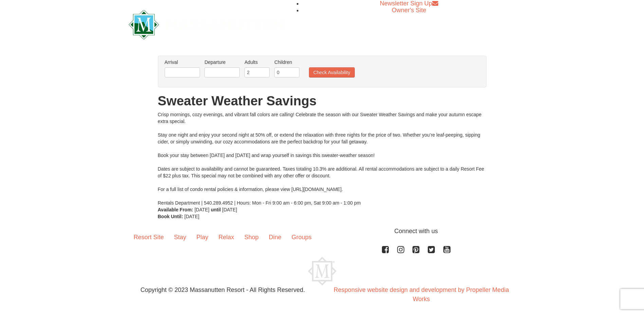 The image size is (644, 314). What do you see at coordinates (175, 210) in the screenshot?
I see `strong: Available From:` at bounding box center [175, 210].